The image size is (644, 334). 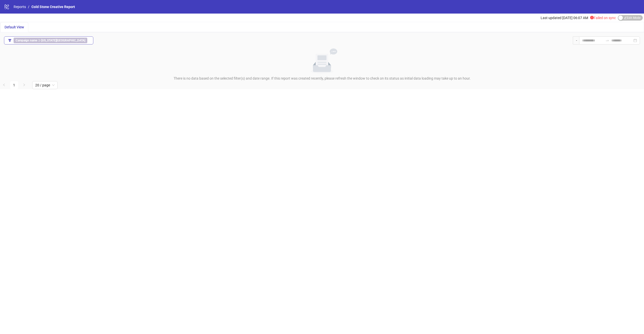 What do you see at coordinates (14, 85) in the screenshot?
I see `a: 1` at bounding box center [14, 85].